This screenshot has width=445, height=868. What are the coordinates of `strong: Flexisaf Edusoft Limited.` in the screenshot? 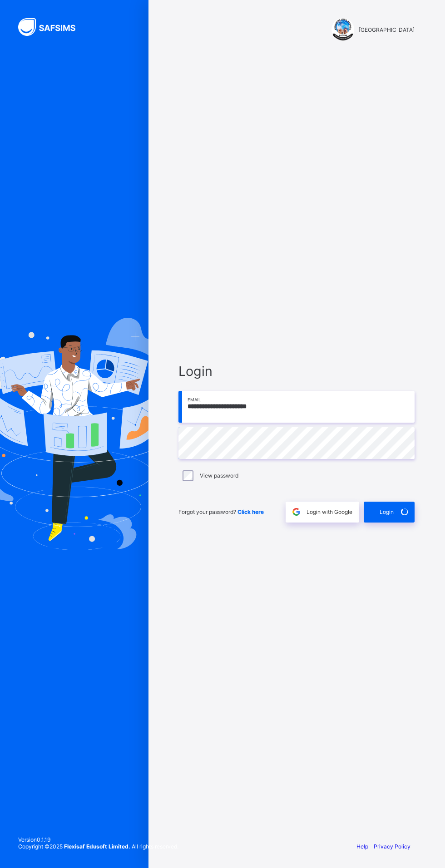 It's located at (97, 846).